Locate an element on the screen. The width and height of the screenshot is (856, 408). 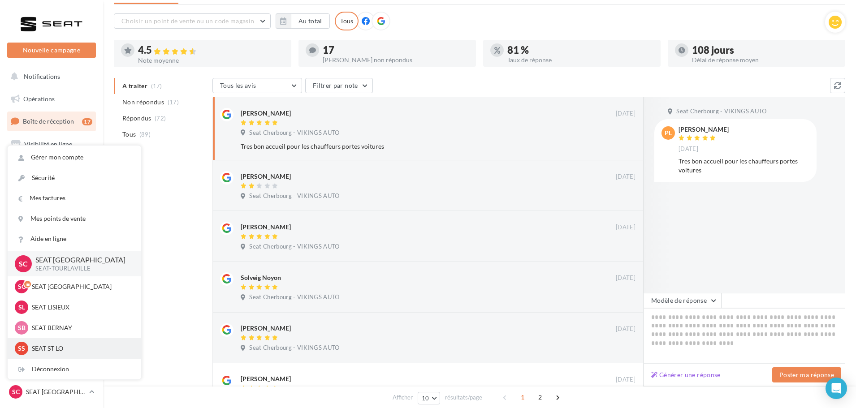
p: SEAT BERNAY is located at coordinates (81, 328).